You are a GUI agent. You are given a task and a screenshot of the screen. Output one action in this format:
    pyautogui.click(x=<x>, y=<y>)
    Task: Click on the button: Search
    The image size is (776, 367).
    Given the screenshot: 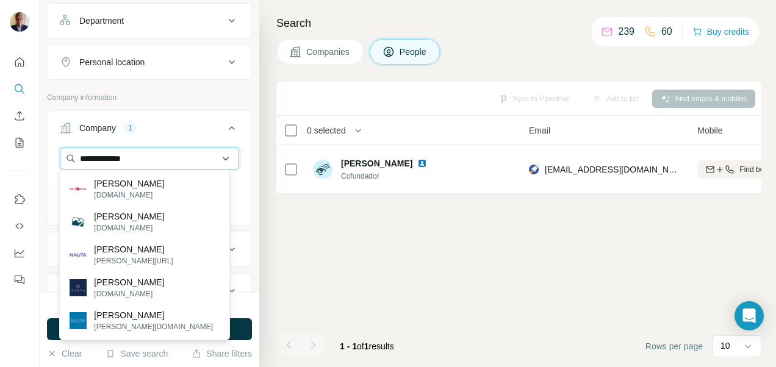 What is the action you would take?
    pyautogui.click(x=20, y=89)
    